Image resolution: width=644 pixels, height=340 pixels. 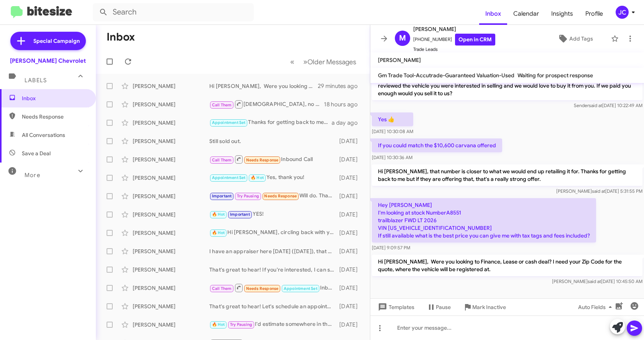 What do you see at coordinates (274, 141) in the screenshot?
I see `div: Still sold out.` at bounding box center [274, 141].